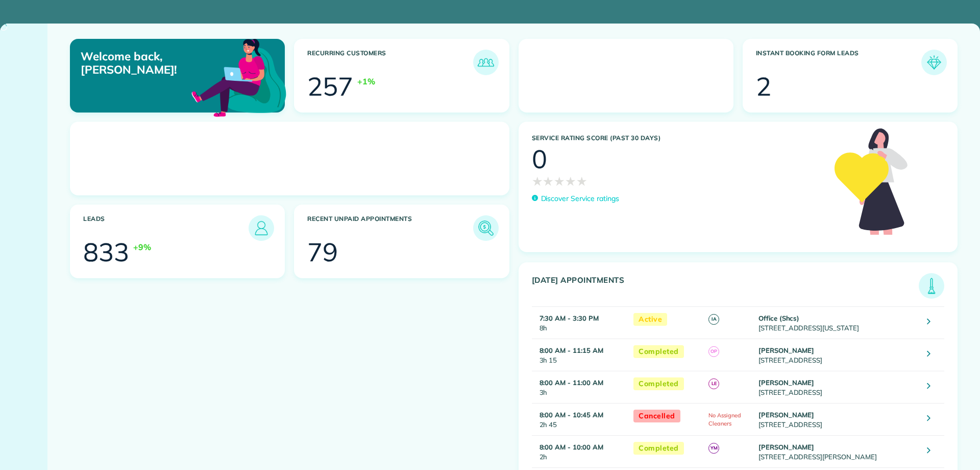  What do you see at coordinates (571, 414) in the screenshot?
I see `strong: 8:00 AM - 10:45 AM` at bounding box center [571, 414].